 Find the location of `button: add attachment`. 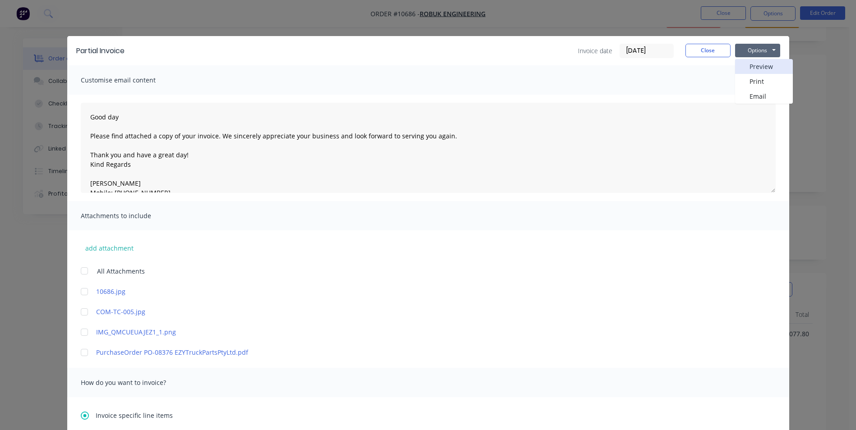

button: add attachment is located at coordinates (109, 248).